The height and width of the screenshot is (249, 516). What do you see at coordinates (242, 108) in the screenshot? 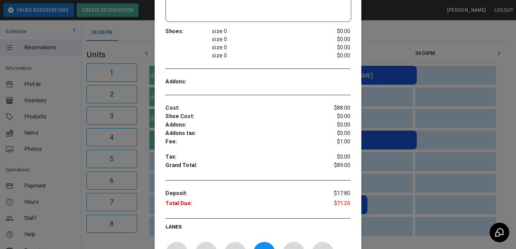
I see `p: Cost :` at bounding box center [242, 108].